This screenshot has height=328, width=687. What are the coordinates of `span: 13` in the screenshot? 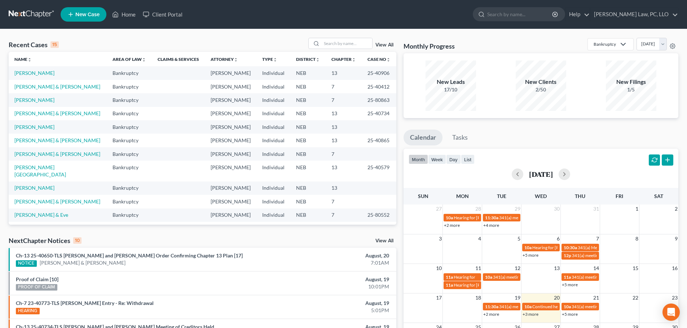 It's located at (557, 269).